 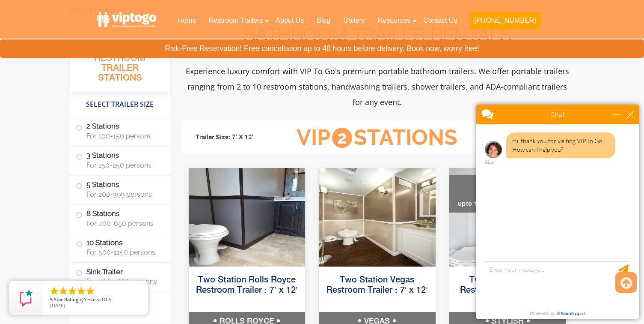 What do you see at coordinates (26, 298) in the screenshot?
I see `img: Review Rating` at bounding box center [26, 298].